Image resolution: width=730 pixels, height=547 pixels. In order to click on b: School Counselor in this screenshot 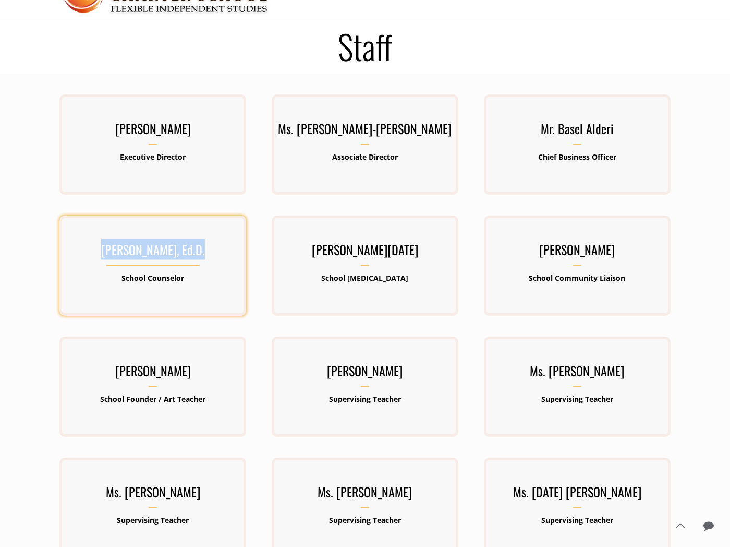, I will do `click(153, 278)`.